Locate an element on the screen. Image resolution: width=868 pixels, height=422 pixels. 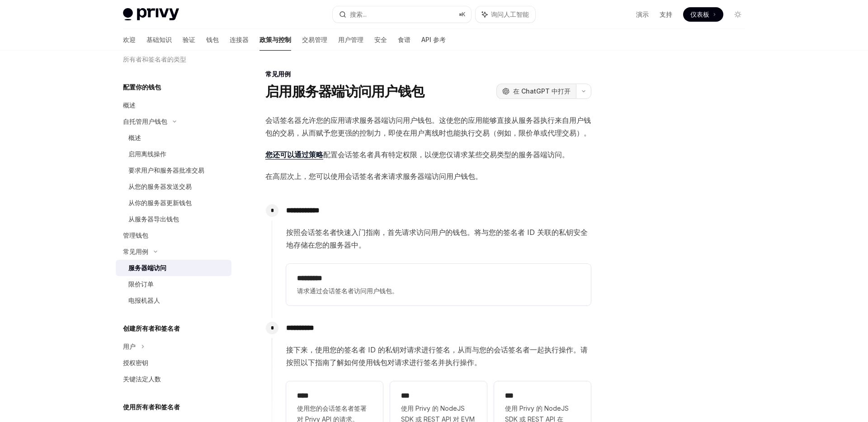
a: 政策与控制 is located at coordinates (275, 40).